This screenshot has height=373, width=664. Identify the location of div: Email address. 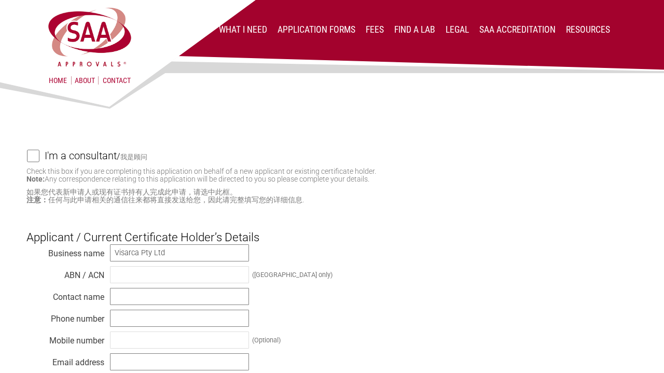
(65, 360).